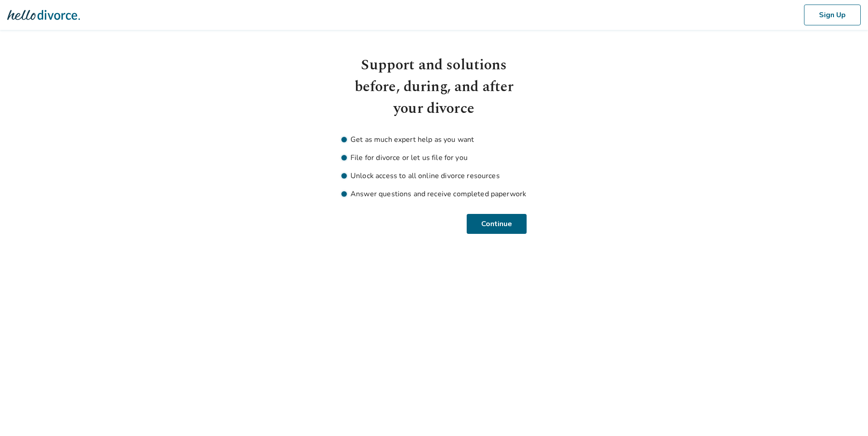 This screenshot has width=868, height=436. Describe the element at coordinates (434, 158) in the screenshot. I see `li: File for divorce or let us file for you` at that location.